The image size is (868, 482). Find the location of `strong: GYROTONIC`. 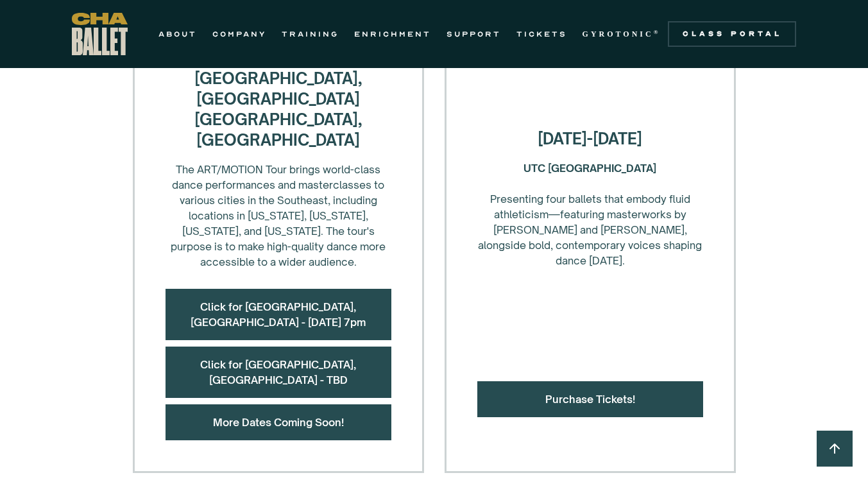

strong: GYROTONIC is located at coordinates (618, 34).